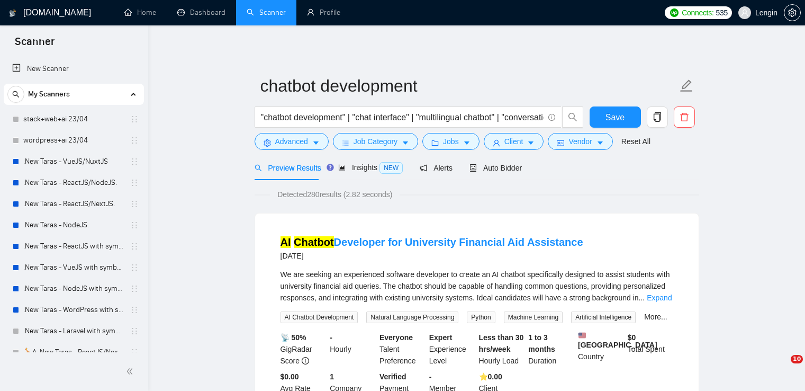 Image resolution: width=805 pixels, height=391 pixels. What do you see at coordinates (451, 141) in the screenshot?
I see `button: folderJobscaret-down` at bounding box center [451, 141].